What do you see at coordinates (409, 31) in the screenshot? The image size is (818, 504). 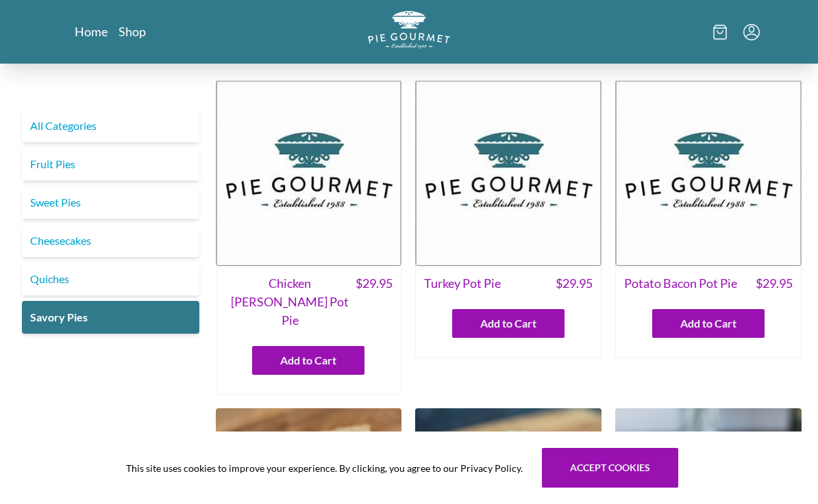 I see `a: Logo` at bounding box center [409, 31].